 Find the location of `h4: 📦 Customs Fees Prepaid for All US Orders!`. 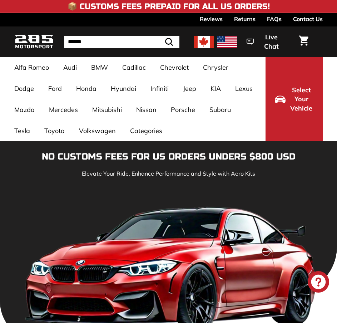

h4: 📦 Customs Fees Prepaid for All US Orders! is located at coordinates (169, 6).